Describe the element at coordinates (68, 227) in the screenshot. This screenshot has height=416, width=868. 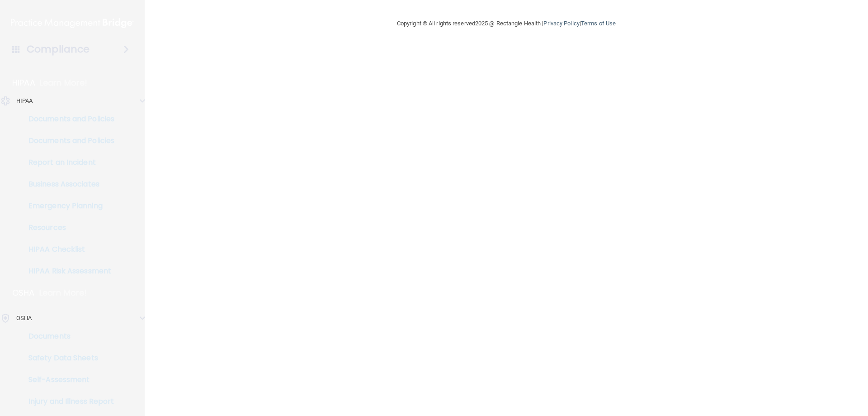
I see `p: Resources` at that location.